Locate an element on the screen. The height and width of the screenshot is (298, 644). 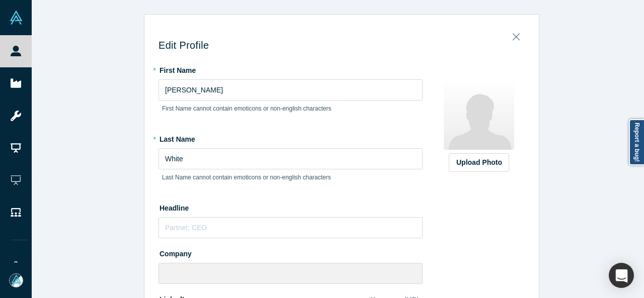
p: First Name cannot contain emoticons or non-english characters is located at coordinates (290, 109).